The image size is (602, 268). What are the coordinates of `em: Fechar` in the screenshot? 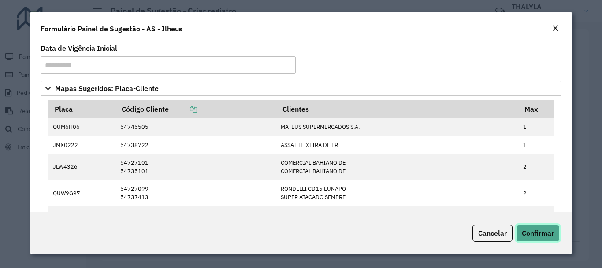 It's located at (555, 28).